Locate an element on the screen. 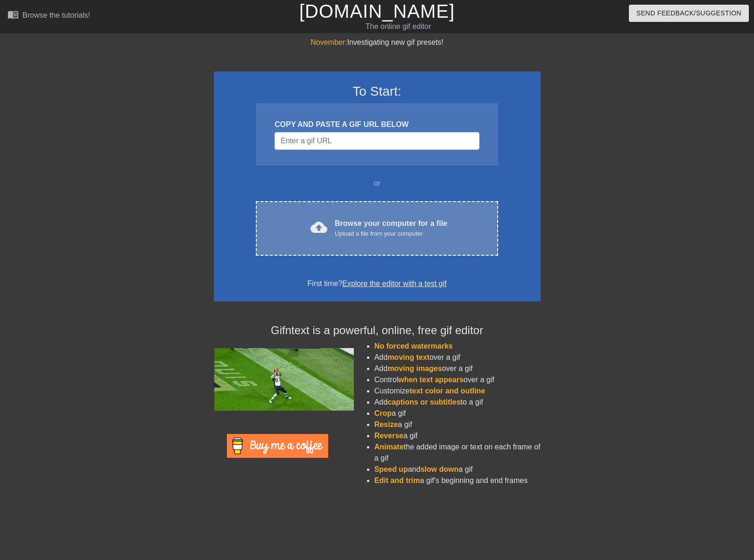  img: Buy Me A Coffee is located at coordinates (278, 446).